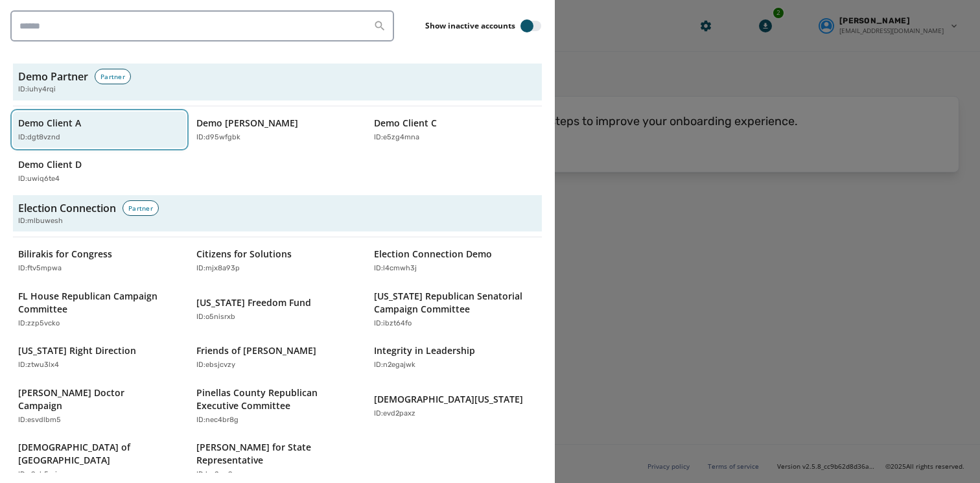  Describe the element at coordinates (271, 399) in the screenshot. I see `p: Pinellas County Republican Executive Committee` at that location.